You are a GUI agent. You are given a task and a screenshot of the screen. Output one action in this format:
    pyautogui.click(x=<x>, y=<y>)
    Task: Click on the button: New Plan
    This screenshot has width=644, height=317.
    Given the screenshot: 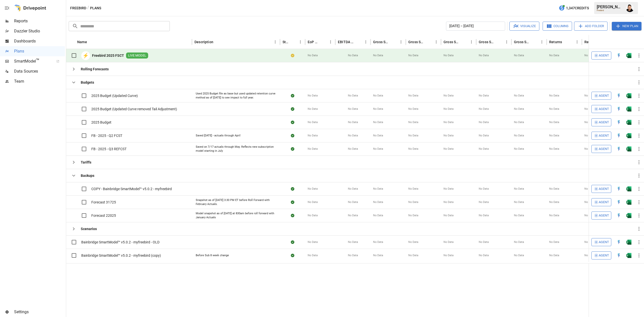 What is the action you would take?
    pyautogui.click(x=627, y=26)
    